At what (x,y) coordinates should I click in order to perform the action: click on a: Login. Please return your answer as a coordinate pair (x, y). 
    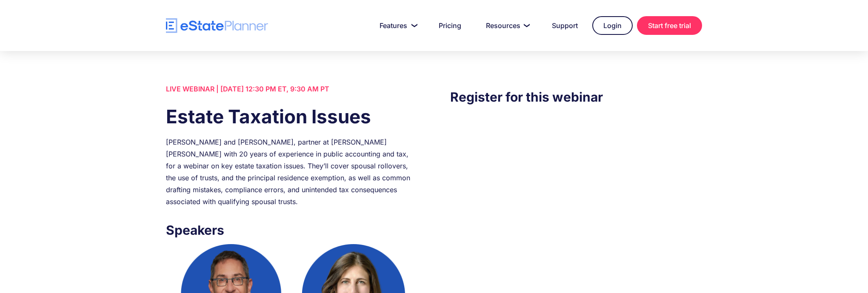
    Looking at the image, I should click on (613, 26).